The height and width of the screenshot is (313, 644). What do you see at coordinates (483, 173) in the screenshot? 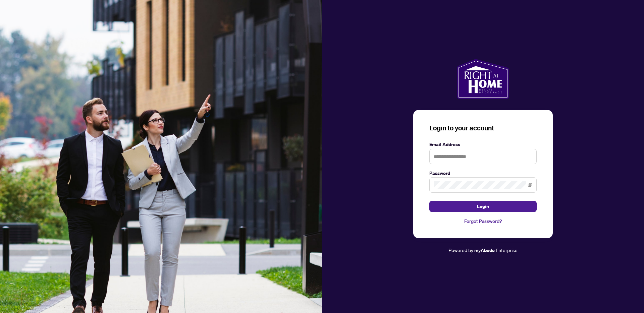
I see `label: Password` at bounding box center [483, 173].